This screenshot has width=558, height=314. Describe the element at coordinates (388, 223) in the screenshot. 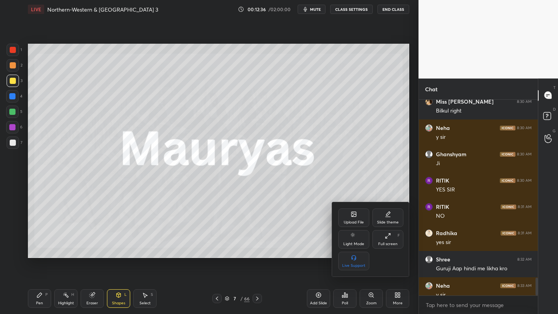

I see `div: Slide theme` at that location.